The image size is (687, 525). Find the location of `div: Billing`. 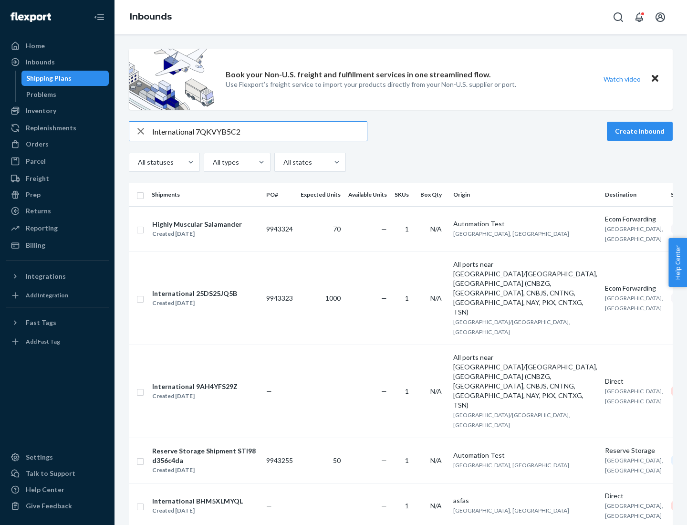

div: Billing is located at coordinates (35, 245).